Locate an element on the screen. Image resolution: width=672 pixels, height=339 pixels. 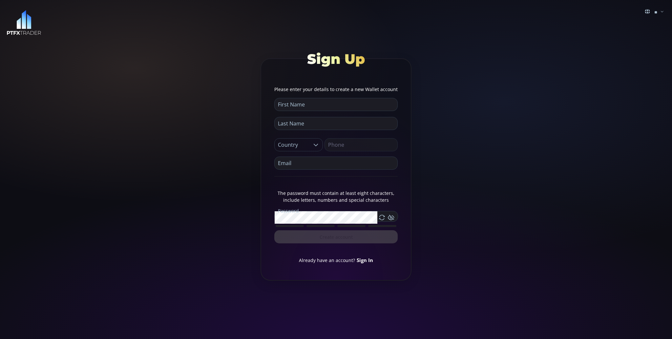
img: LOGO is located at coordinates (24, 23).